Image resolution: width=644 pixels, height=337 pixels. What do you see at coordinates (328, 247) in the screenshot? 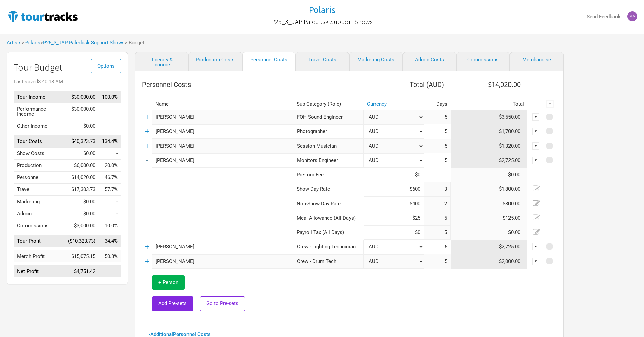
I see `div: Crew - Lighting Technician` at bounding box center [328, 247].